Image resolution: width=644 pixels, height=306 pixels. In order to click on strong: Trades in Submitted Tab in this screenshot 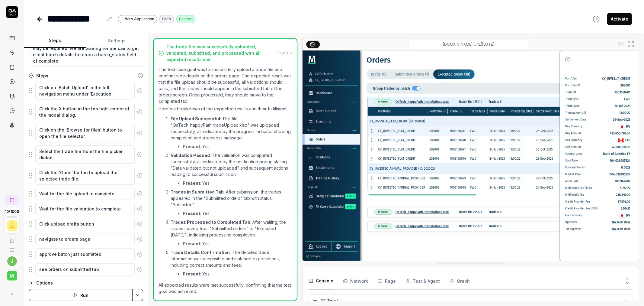, I will do `click(197, 192)`.